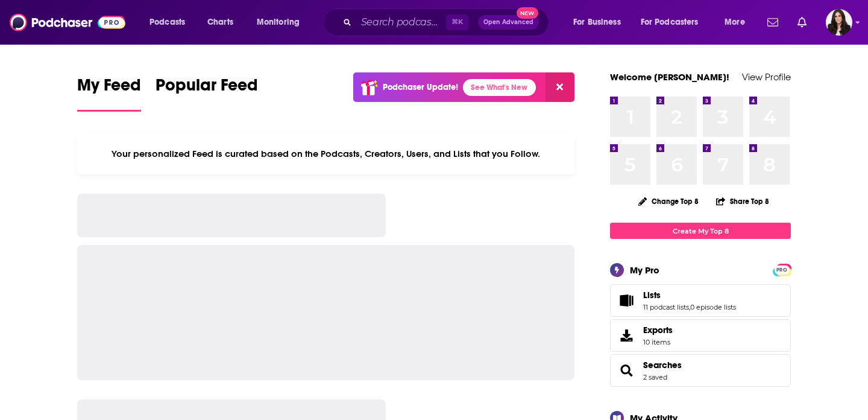  I want to click on div: Search podcasts, credits, & more..., so click(447, 22).